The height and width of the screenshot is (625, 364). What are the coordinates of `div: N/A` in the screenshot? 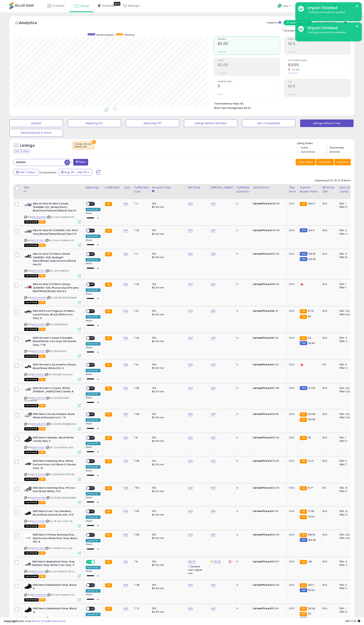 It's located at (329, 204).